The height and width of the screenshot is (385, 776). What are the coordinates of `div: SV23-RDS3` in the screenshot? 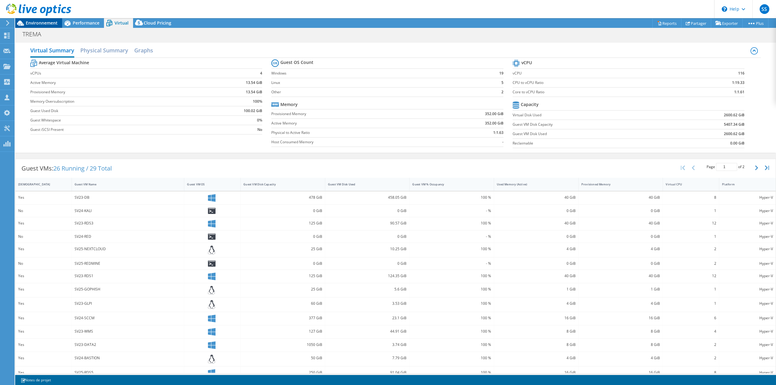 It's located at (128, 223).